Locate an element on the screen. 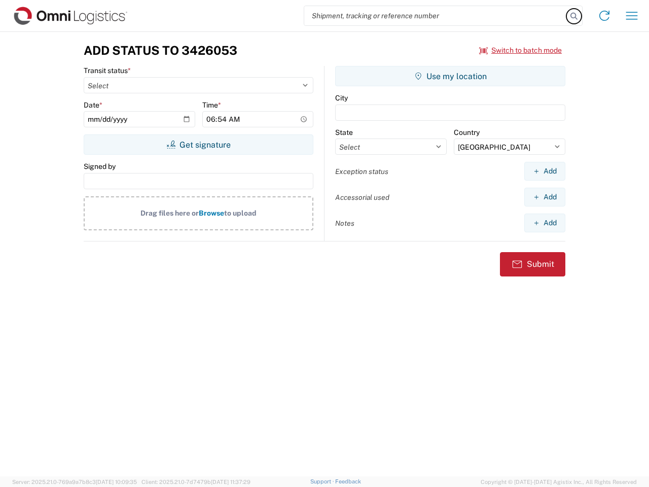  label: Country is located at coordinates (467, 132).